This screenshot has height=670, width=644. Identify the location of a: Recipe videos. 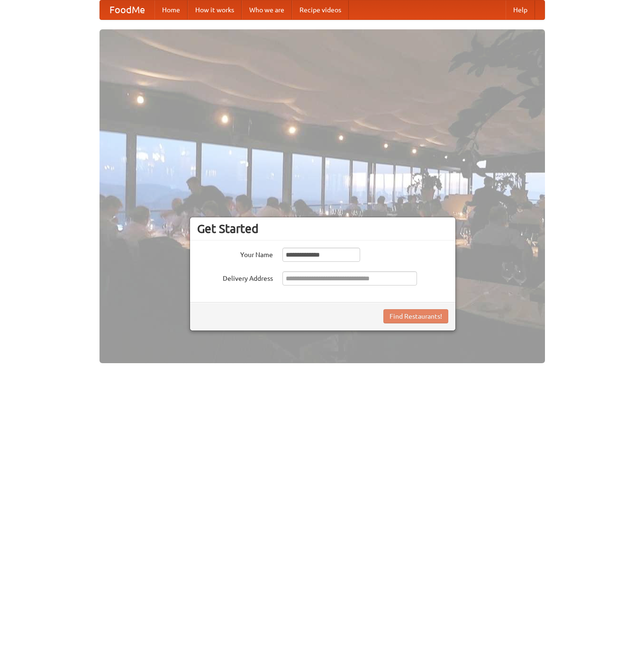
(320, 10).